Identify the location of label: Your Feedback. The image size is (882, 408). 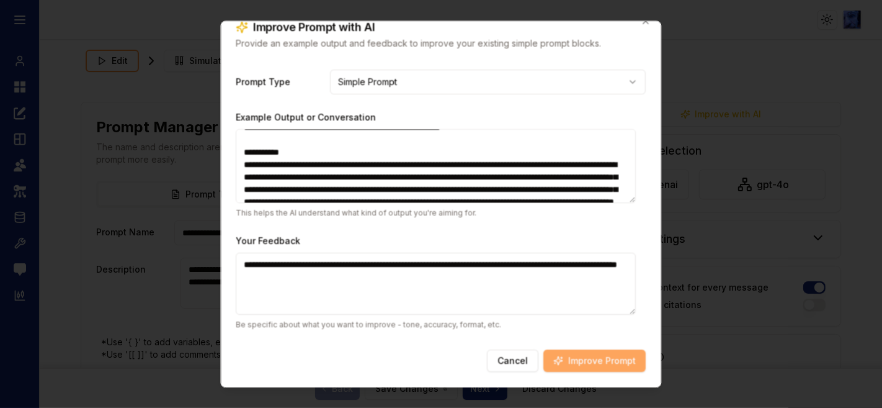
(269, 241).